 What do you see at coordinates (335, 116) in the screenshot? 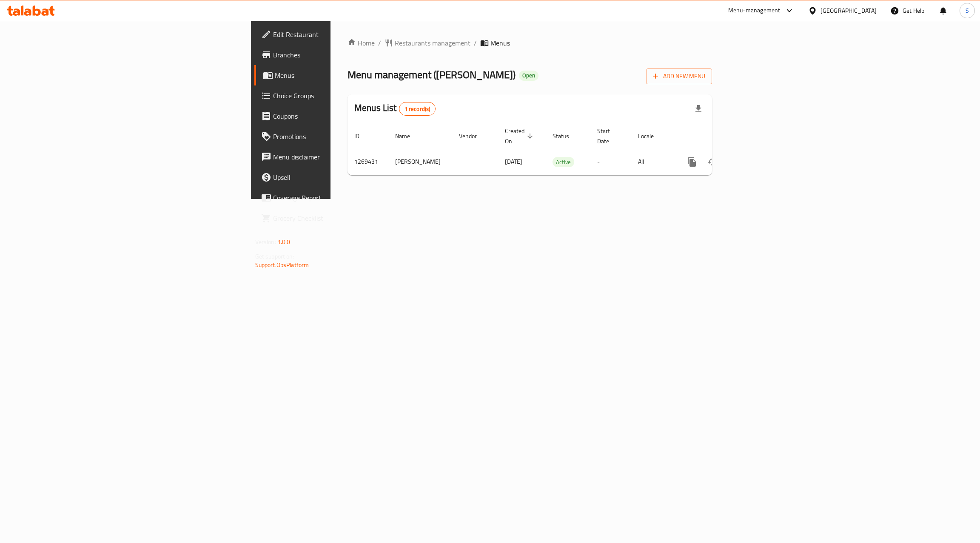
I see `a: Coupons` at bounding box center [335, 116].